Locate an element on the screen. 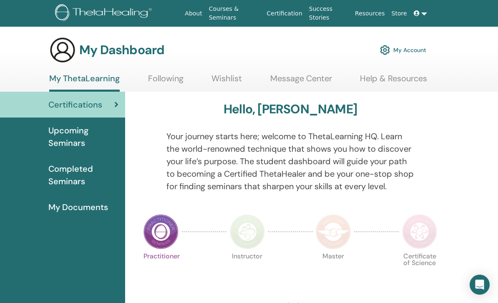  span: Certifications is located at coordinates (75, 105).